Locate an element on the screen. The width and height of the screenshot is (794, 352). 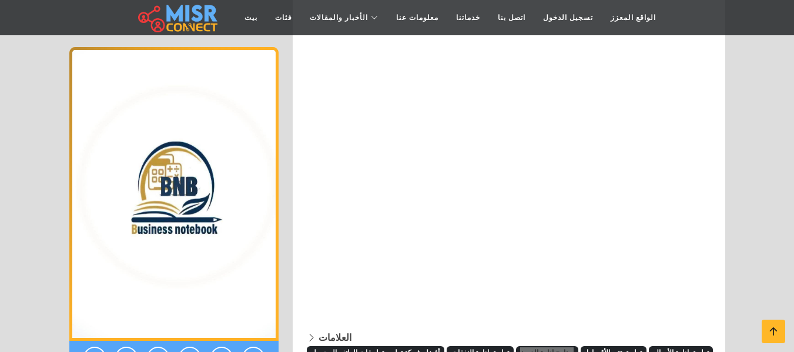
font: تسجيل الدخول is located at coordinates (568, 18).